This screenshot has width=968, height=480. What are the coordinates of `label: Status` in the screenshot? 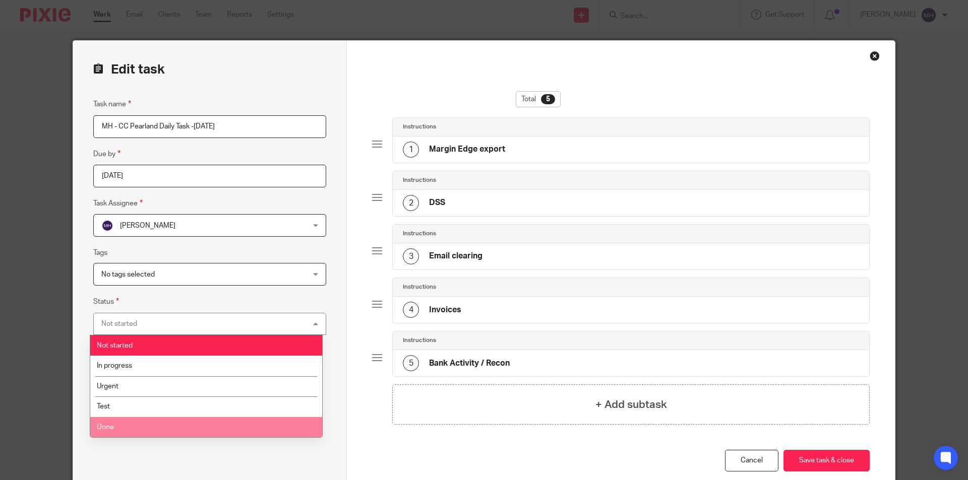 It's located at (106, 301).